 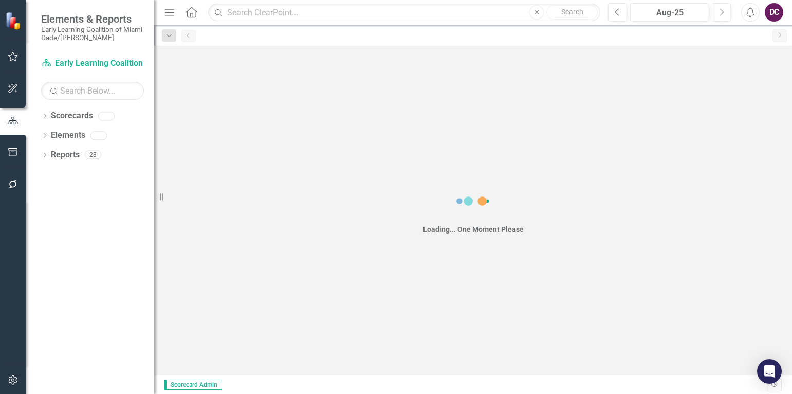 I want to click on img: ClearPoint Strategy, so click(x=14, y=21).